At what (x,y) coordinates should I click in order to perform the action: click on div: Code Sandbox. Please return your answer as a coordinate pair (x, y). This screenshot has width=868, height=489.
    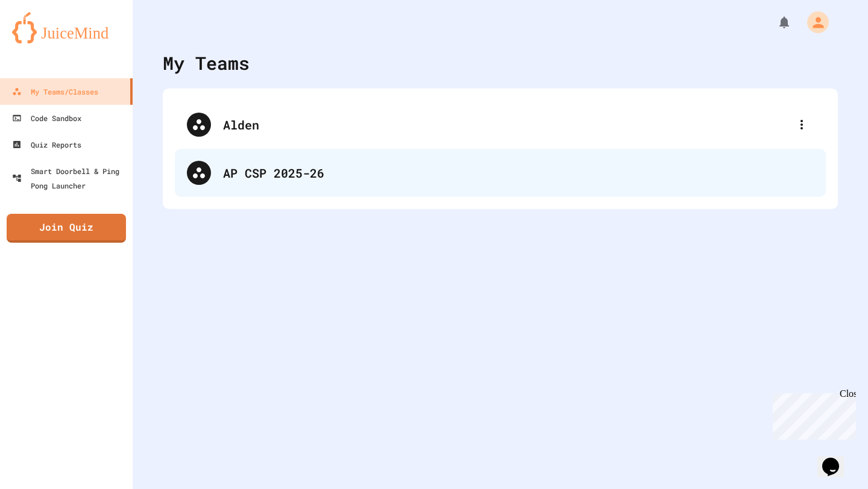
    Looking at the image, I should click on (46, 118).